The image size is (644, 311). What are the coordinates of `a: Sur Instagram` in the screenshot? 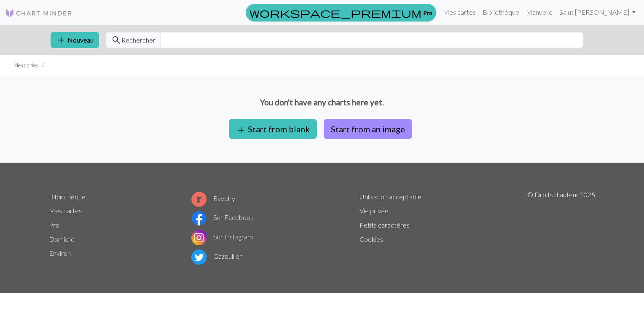 It's located at (222, 237).